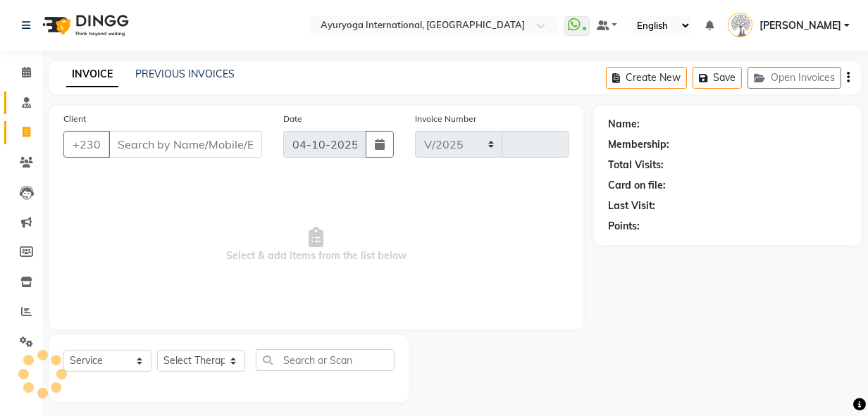  Describe the element at coordinates (84, 25) in the screenshot. I see `img: logo` at that location.